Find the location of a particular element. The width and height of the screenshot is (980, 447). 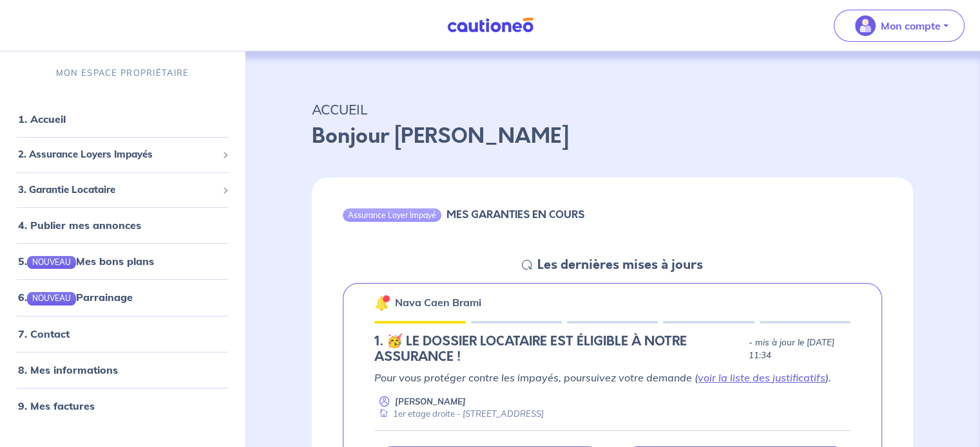

div: 8. Mes informations is located at coordinates (123, 370).